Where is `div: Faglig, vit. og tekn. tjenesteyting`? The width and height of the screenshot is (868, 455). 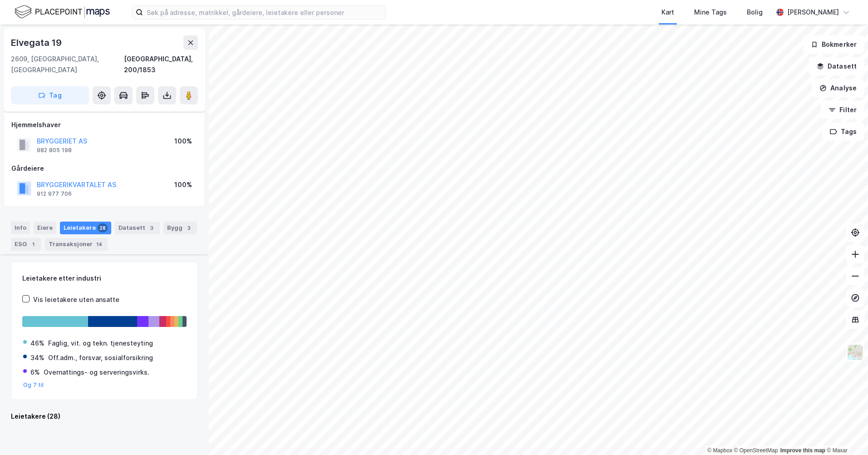
div: Faglig, vit. og tekn. tjenesteyting is located at coordinates (101, 343).